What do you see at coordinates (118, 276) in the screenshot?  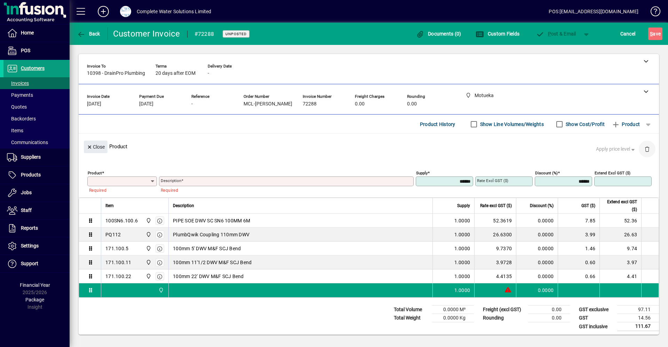 I see `div: 171.100.22` at bounding box center [118, 276].